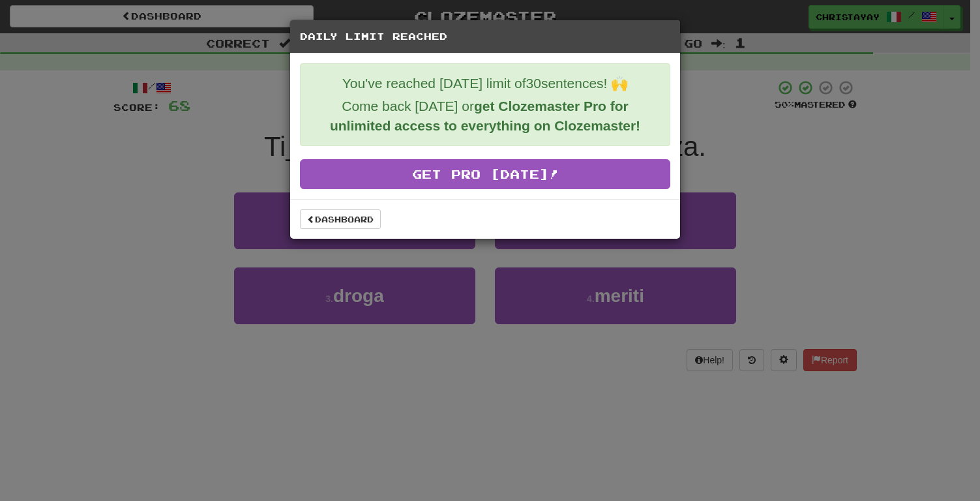 This screenshot has height=501, width=980. Describe the element at coordinates (341, 219) in the screenshot. I see `a: Dashboard` at that location.